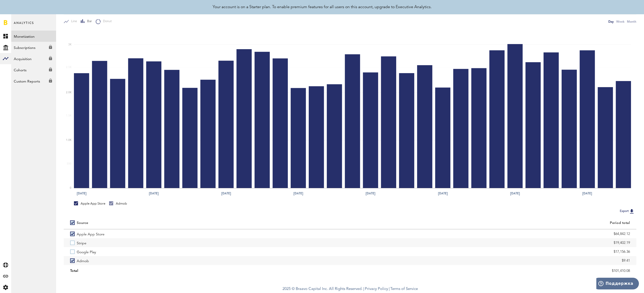 The height and width of the screenshot is (293, 644). I want to click on div: Apple App Store, so click(89, 204).